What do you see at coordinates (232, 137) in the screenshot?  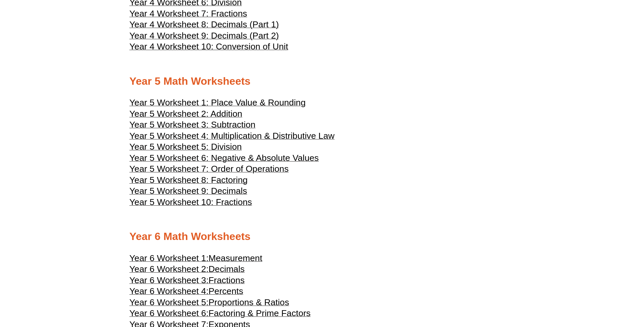 I see `a: Year 5 Worksheet 4: Multiplication & Distributive Law` at bounding box center [232, 137].